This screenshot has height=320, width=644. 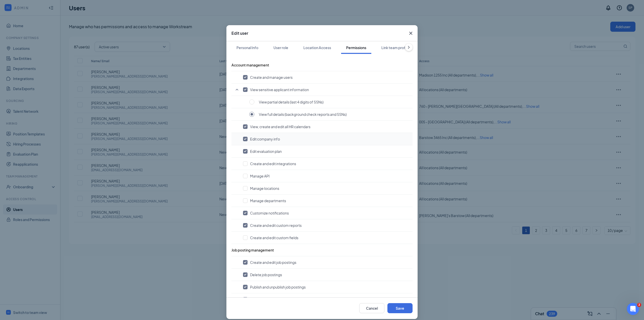 I want to click on button: Publish and unpublish job postings, so click(x=326, y=287).